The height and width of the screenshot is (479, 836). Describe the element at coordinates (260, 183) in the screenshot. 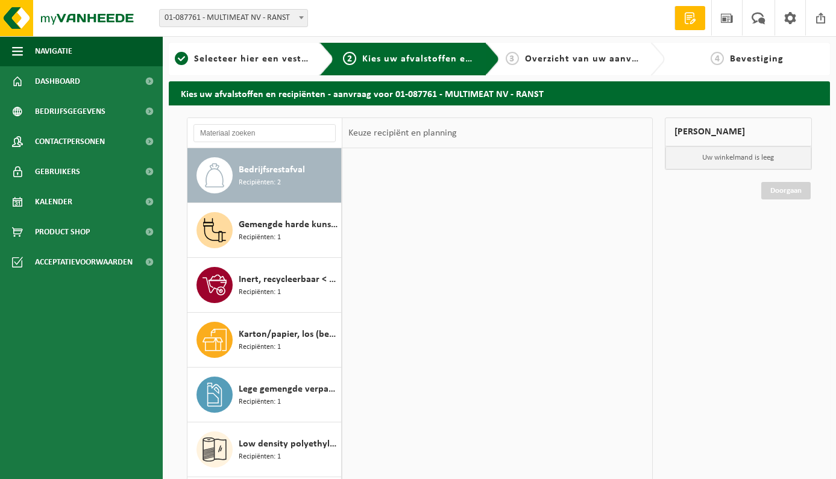

I see `span: Recipiënten: 2` at that location.